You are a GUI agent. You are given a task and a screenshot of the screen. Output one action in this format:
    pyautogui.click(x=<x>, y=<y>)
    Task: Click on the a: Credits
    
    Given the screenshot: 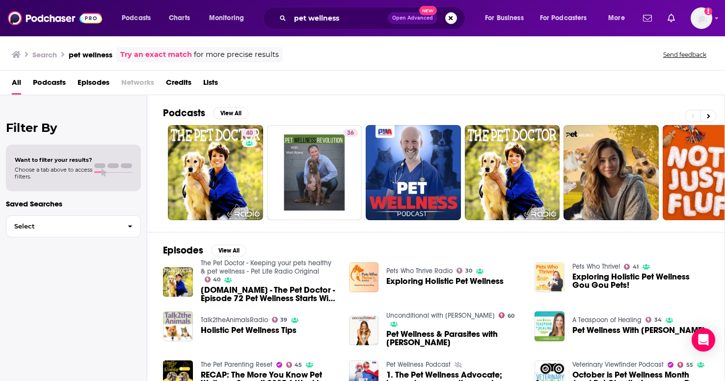 What is the action you would take?
    pyautogui.click(x=179, y=84)
    